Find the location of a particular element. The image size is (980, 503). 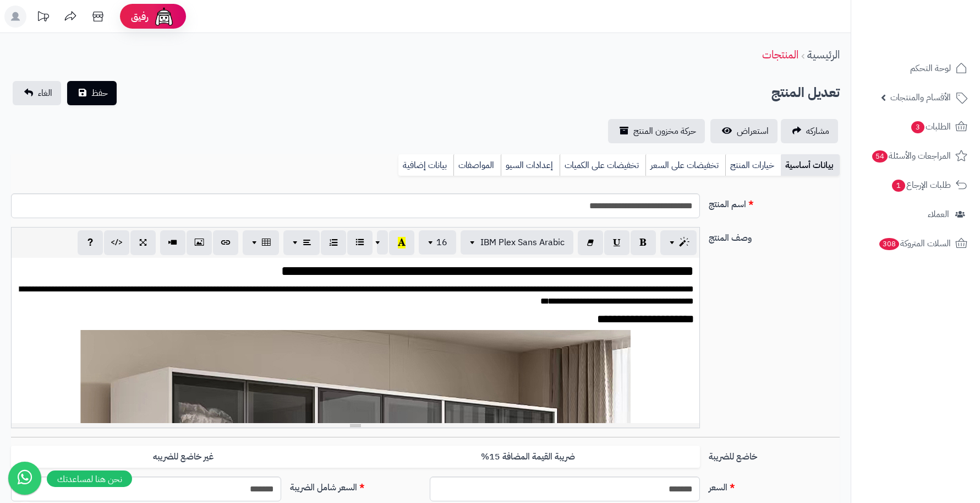

button: 16 is located at coordinates (438, 242).